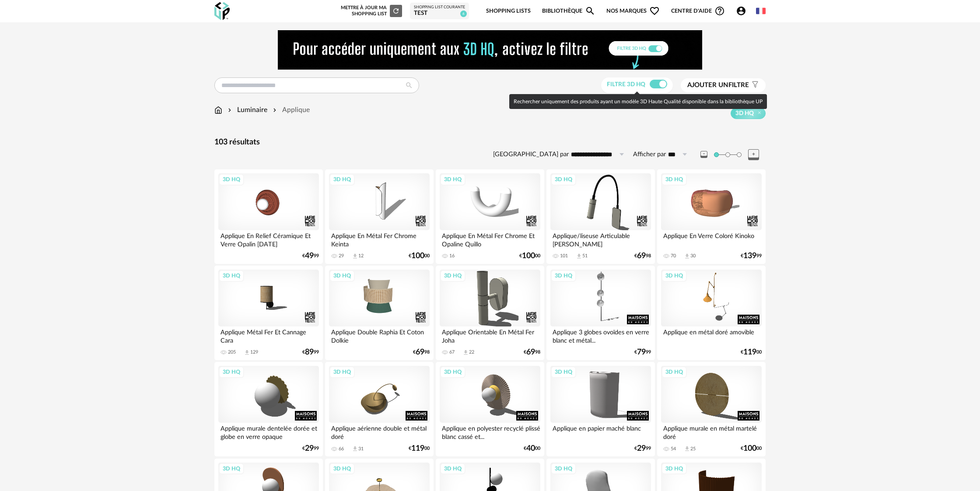 The width and height of the screenshot is (980, 491). I want to click on a: 3D HQ Applique 3 globes ovoïdes en verre blanc et métal... €7999, so click(601, 312).